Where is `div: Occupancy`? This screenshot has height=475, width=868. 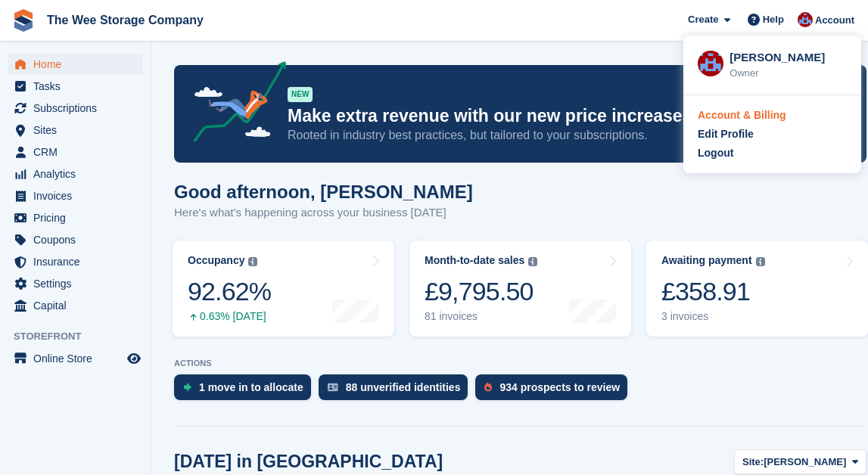 div: Occupancy is located at coordinates (216, 260).